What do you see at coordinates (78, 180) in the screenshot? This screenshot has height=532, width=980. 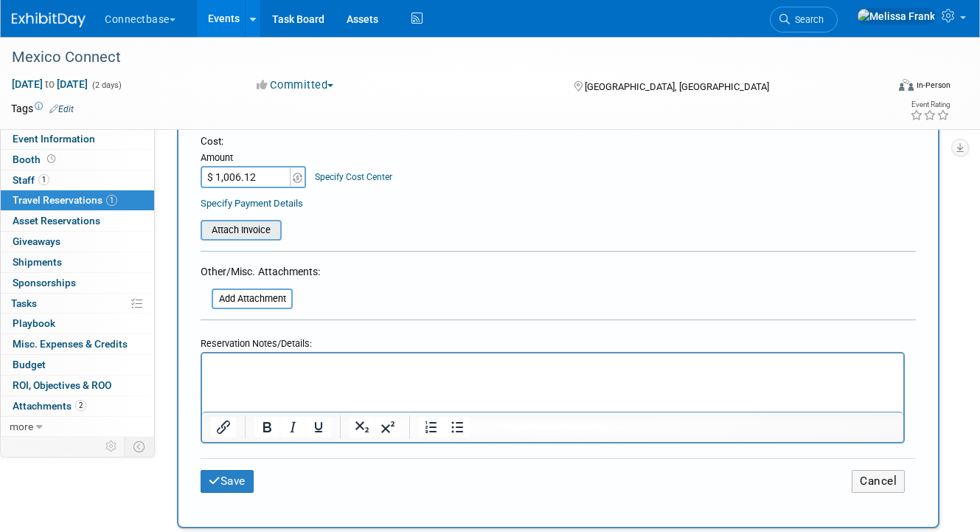 I see `a: Staff1` at bounding box center [78, 180].